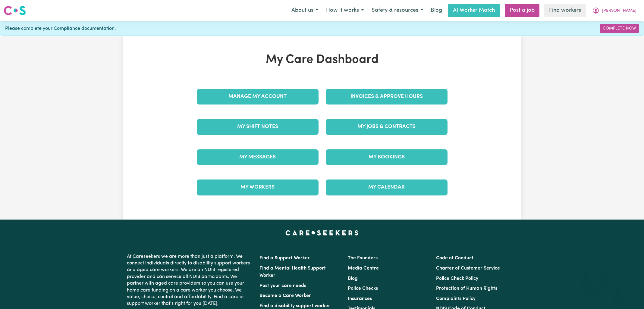  What do you see at coordinates (15, 10) in the screenshot?
I see `a: Careseekers logo` at bounding box center [15, 10].